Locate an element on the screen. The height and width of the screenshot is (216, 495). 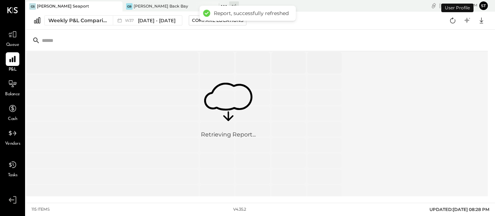
button: st is located at coordinates (484, 6).